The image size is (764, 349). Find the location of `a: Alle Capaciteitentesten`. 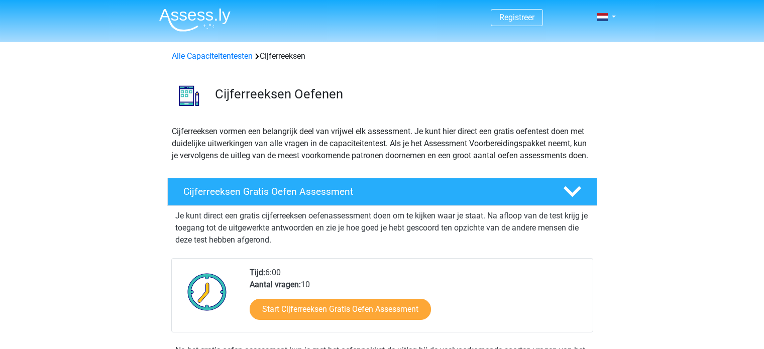

a: Alle Capaciteitentesten is located at coordinates (212, 56).